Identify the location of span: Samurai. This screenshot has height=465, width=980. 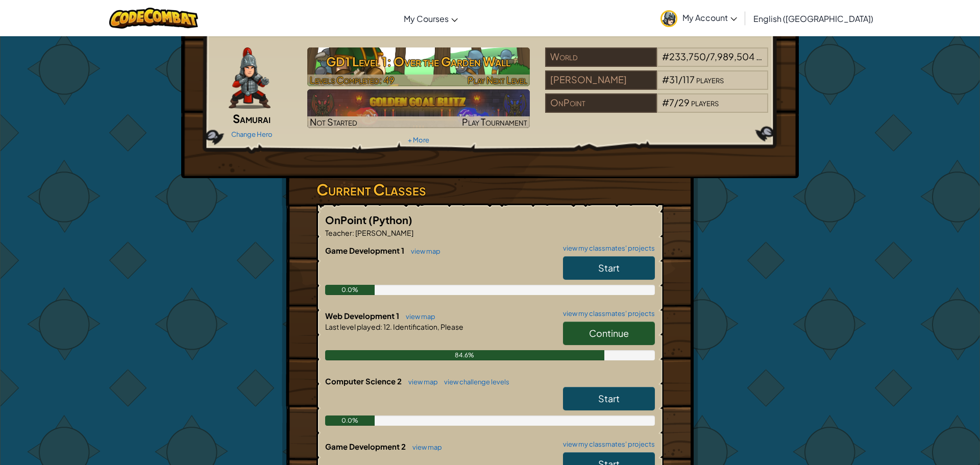
(252, 119).